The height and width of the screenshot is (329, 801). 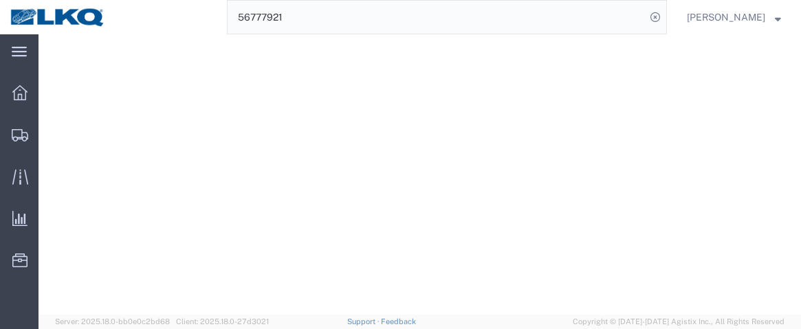 What do you see at coordinates (726, 17) in the screenshot?
I see `span: Krisann Metzger` at bounding box center [726, 17].